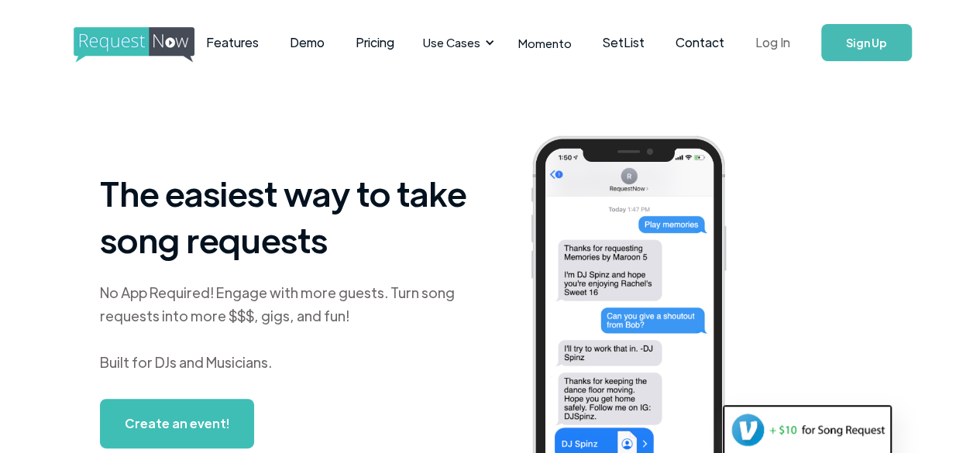 The width and height of the screenshot is (980, 453). What do you see at coordinates (375, 43) in the screenshot?
I see `a: Pricing` at bounding box center [375, 43].